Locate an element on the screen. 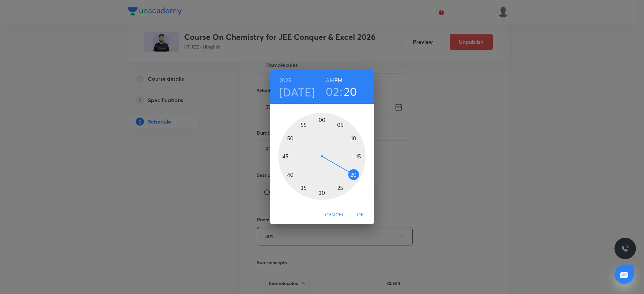 This screenshot has width=644, height=294. button: OK is located at coordinates (360, 215).